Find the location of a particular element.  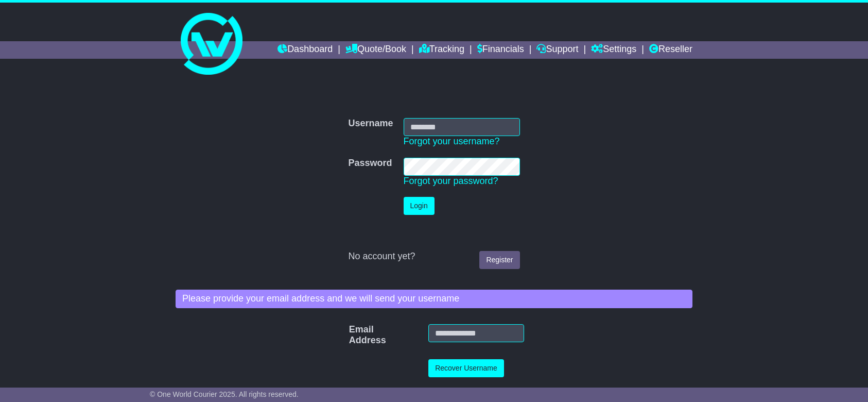

a: Financials is located at coordinates (501, 50).